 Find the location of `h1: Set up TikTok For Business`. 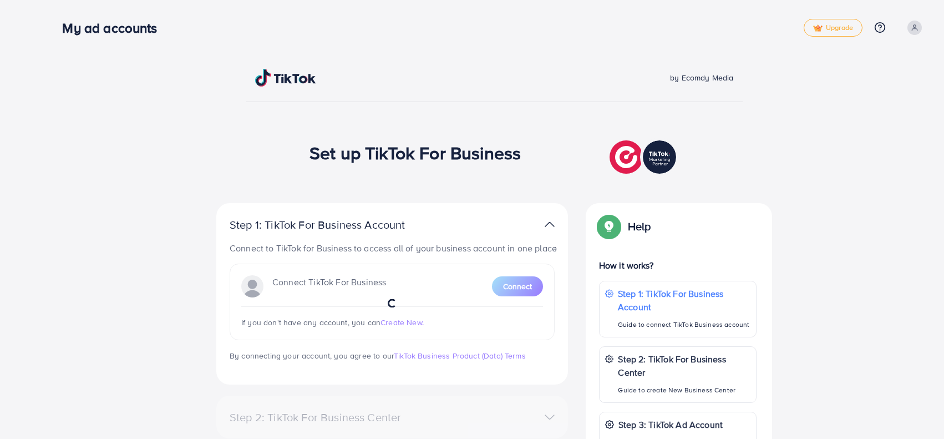

h1: Set up TikTok For Business is located at coordinates (415, 153).